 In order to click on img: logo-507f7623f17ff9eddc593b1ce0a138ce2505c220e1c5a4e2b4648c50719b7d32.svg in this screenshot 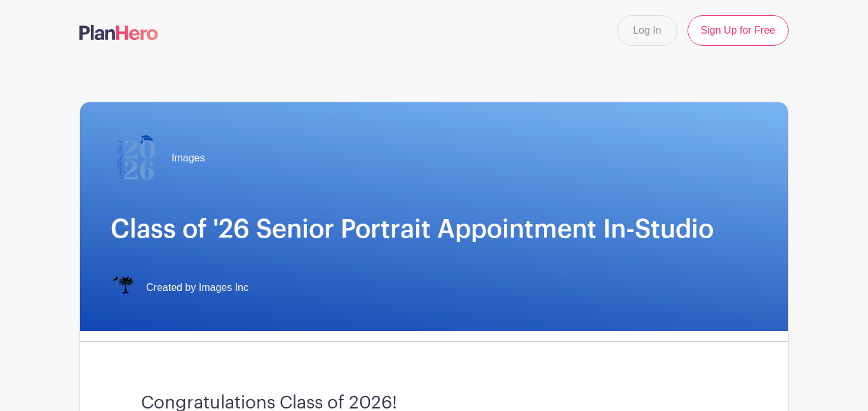, I will do `click(119, 33)`.